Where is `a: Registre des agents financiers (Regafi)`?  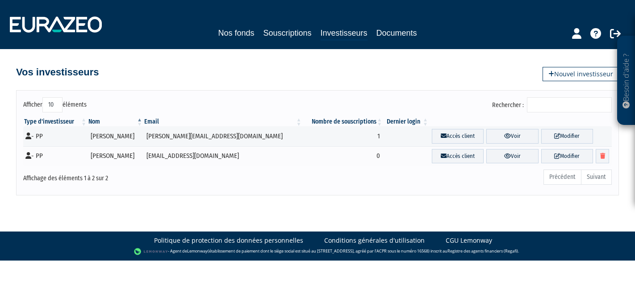 a: Registre des agents financiers (Regafi) is located at coordinates (482, 251).